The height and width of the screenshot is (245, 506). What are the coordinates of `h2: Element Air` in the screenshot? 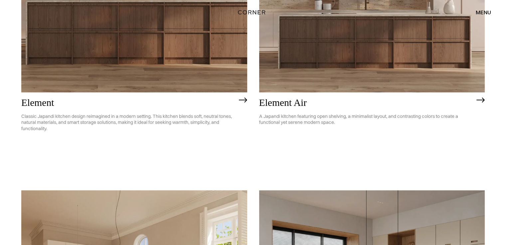 It's located at (366, 103).